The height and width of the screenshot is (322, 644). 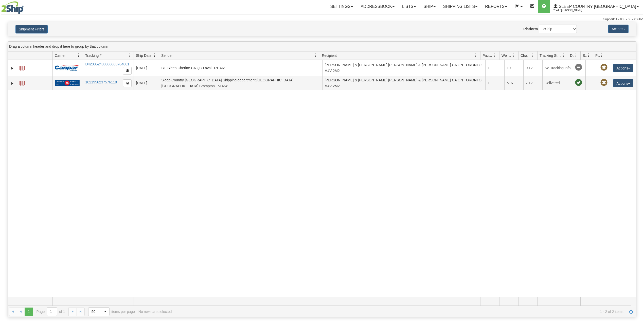 I want to click on span: Packages, so click(x=488, y=55).